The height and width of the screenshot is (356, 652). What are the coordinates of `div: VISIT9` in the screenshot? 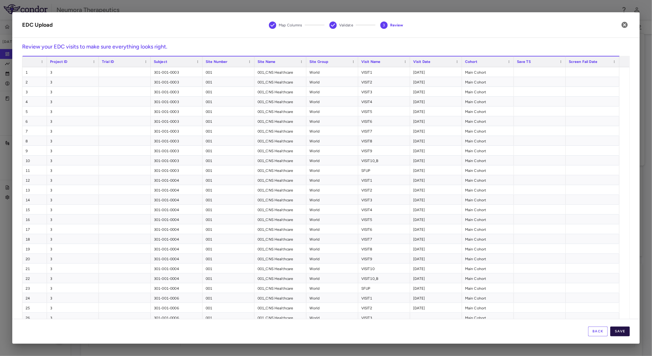 It's located at (384, 258).